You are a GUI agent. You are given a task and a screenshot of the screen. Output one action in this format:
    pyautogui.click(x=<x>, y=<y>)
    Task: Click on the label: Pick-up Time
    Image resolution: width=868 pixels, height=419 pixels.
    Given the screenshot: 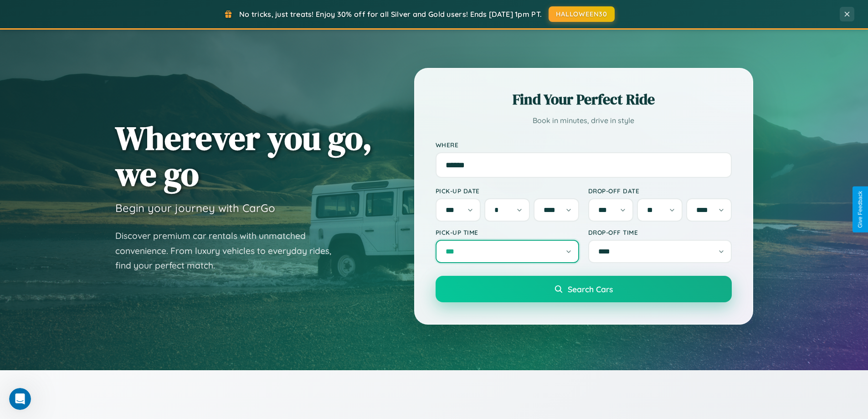 What is the action you would take?
    pyautogui.click(x=507, y=232)
    